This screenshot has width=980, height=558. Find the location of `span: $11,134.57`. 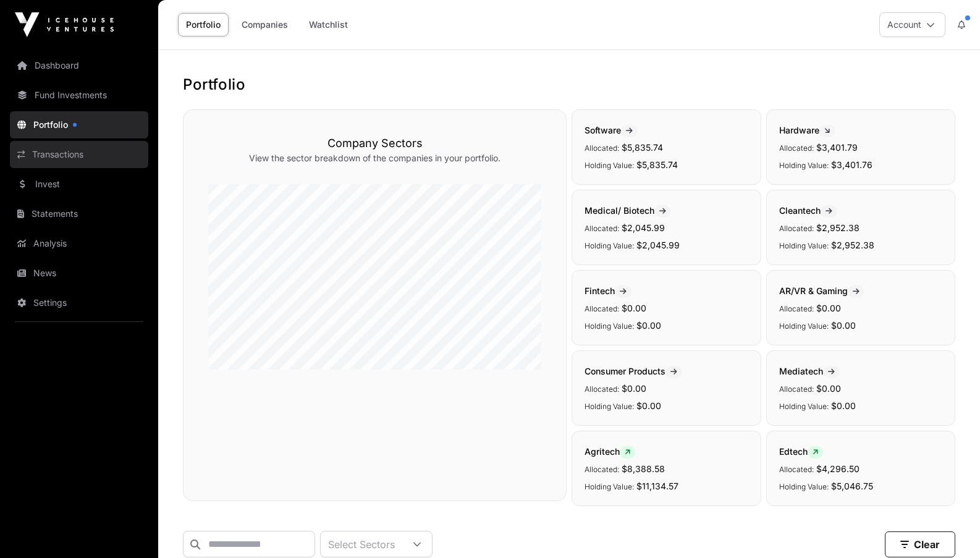

span: $11,134.57 is located at coordinates (657, 486).